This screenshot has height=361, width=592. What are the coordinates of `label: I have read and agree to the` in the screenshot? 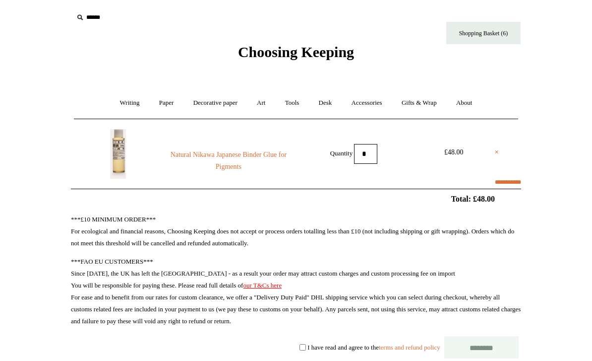 It's located at (374, 346).